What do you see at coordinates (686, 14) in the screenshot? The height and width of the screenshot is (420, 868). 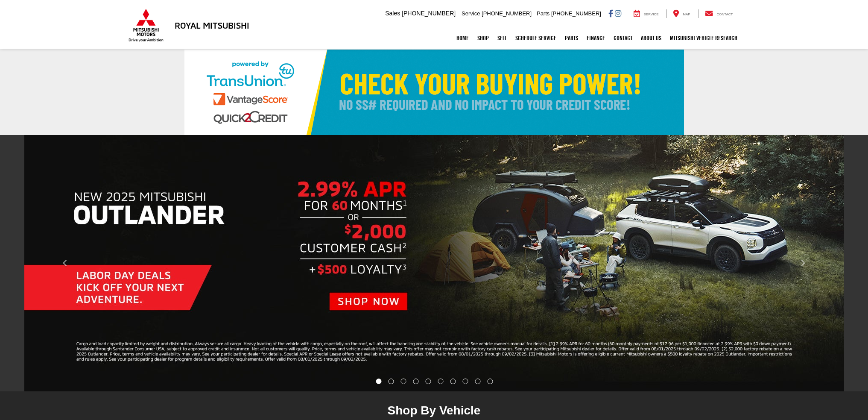 I see `span: Map` at bounding box center [686, 14].